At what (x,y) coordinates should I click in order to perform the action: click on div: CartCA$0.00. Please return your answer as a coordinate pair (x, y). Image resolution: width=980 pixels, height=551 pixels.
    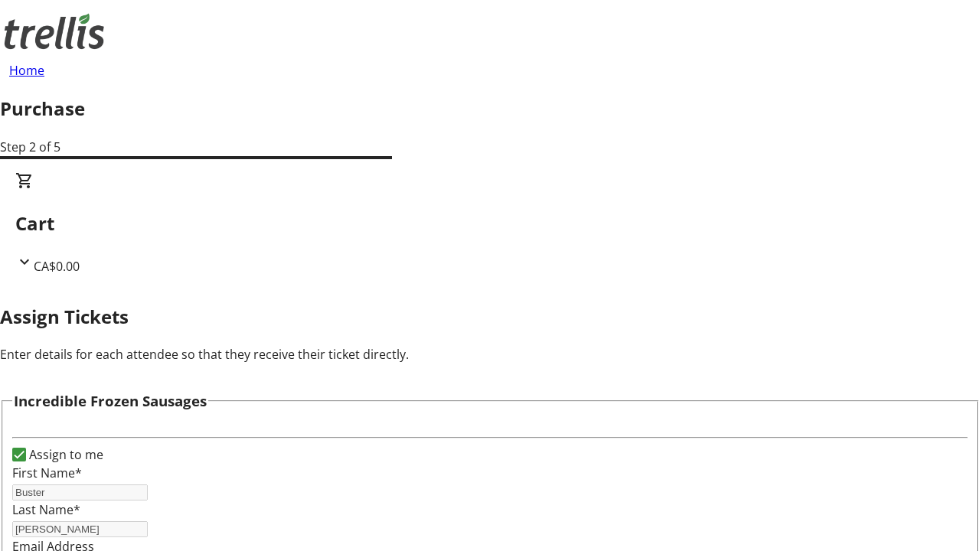
    Looking at the image, I should click on (490, 224).